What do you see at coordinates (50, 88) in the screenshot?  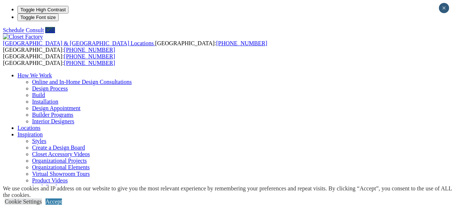 I see `a: Design Process` at bounding box center [50, 88].